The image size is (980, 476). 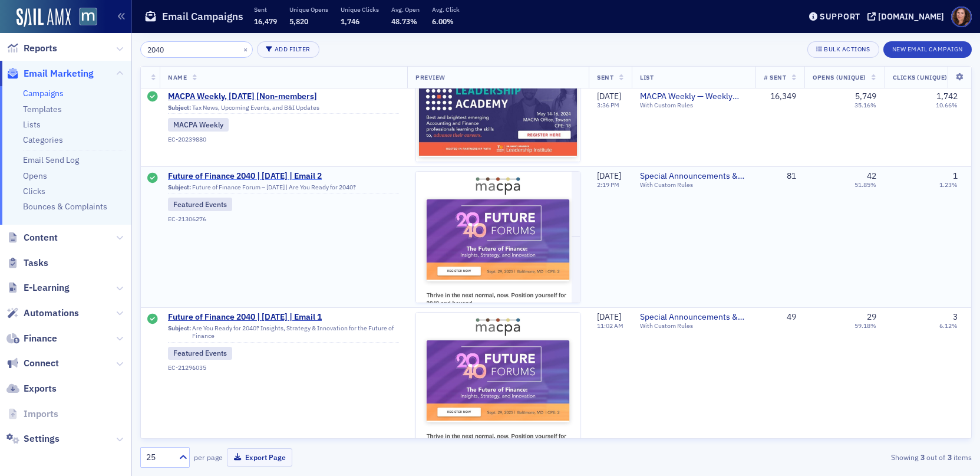 I want to click on p: Sent, so click(x=265, y=9).